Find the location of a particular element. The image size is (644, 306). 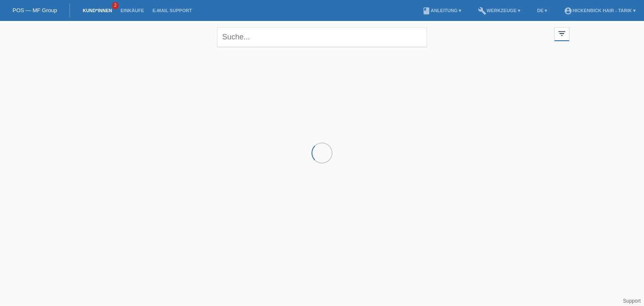

a: Einkäufe is located at coordinates (132, 10).